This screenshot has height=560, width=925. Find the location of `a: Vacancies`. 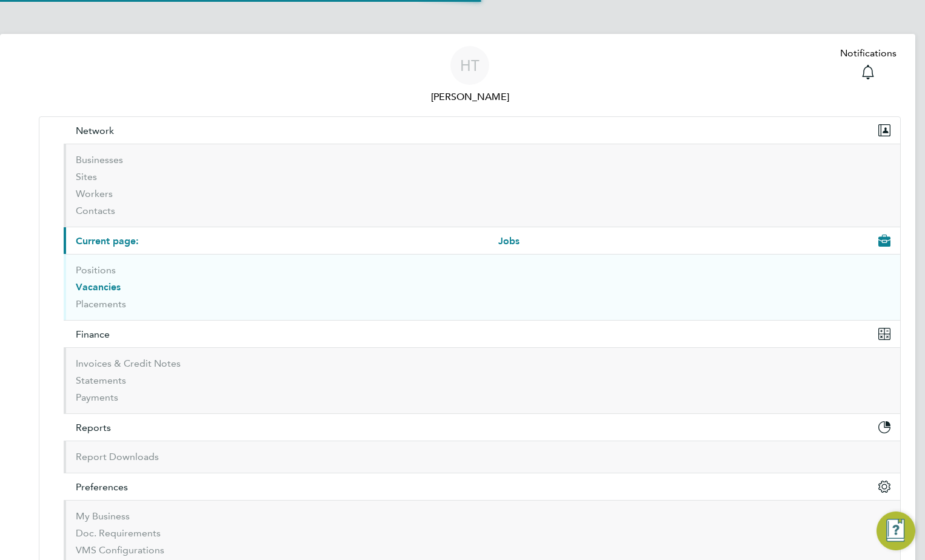

a: Vacancies is located at coordinates (98, 286).